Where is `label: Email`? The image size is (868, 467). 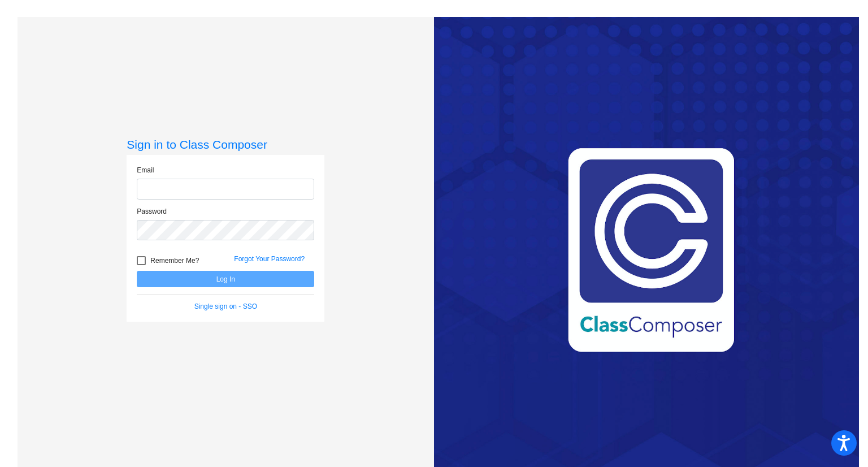
label: Email is located at coordinates (145, 170).